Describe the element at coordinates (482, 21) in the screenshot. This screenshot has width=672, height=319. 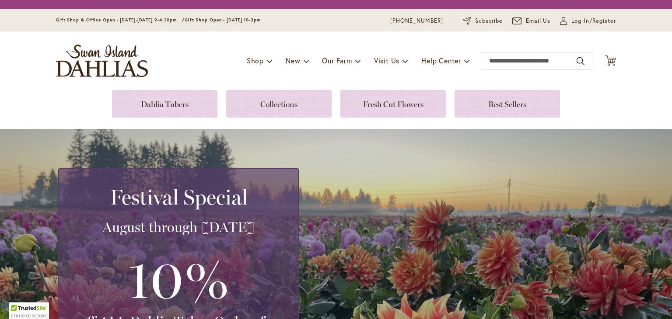
I see `a: Subscribe` at that location.